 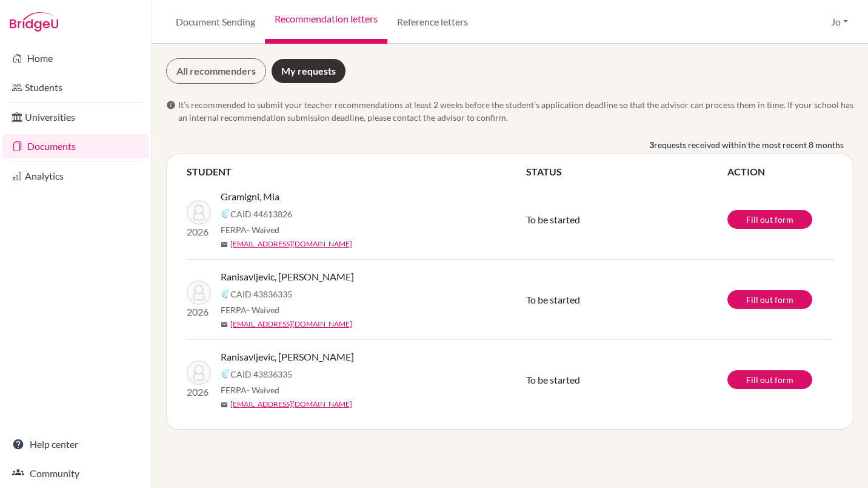 What do you see at coordinates (516, 111) in the screenshot?
I see `span: It’s recommended to submit your teacher recommendations at least 2 weeks before the student’s app...` at bounding box center [516, 111].